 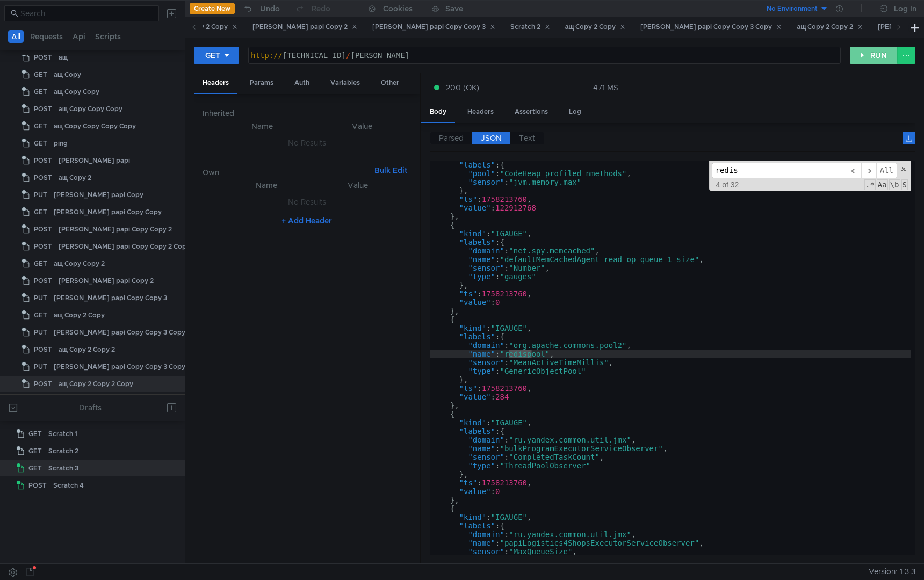 I want to click on div: Log In, so click(x=906, y=8).